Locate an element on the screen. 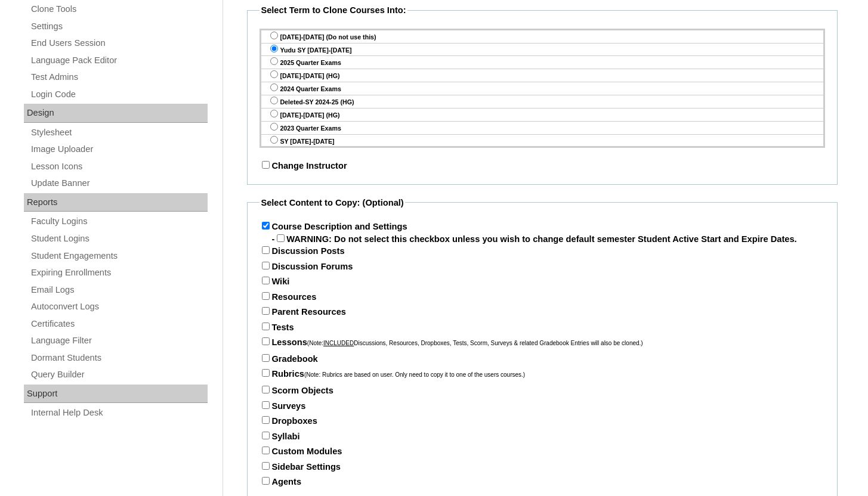 The image size is (868, 496). input: Agents is located at coordinates (266, 481).